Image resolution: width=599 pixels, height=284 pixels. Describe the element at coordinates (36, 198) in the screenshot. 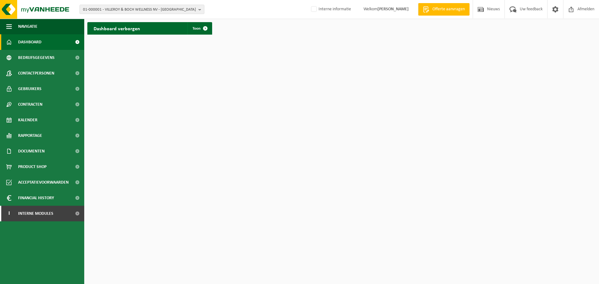

I see `span: Financial History` at that location.